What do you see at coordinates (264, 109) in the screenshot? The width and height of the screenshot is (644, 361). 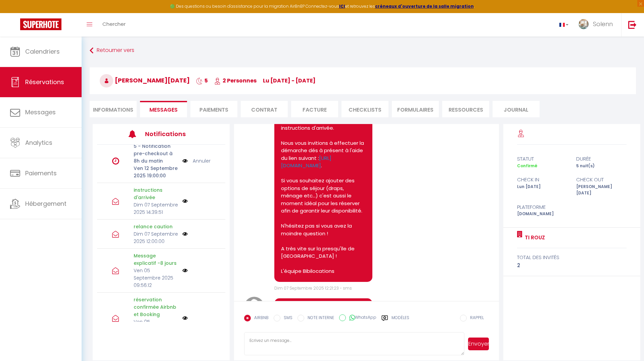 I see `li: Contrat` at bounding box center [264, 109].